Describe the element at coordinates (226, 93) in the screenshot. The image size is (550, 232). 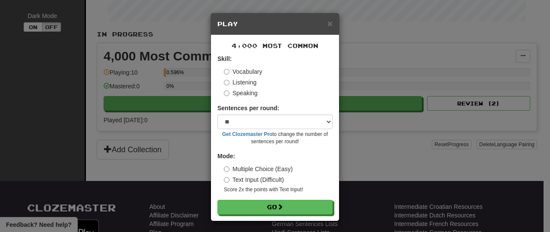
I see `input: Speaking` at that location.